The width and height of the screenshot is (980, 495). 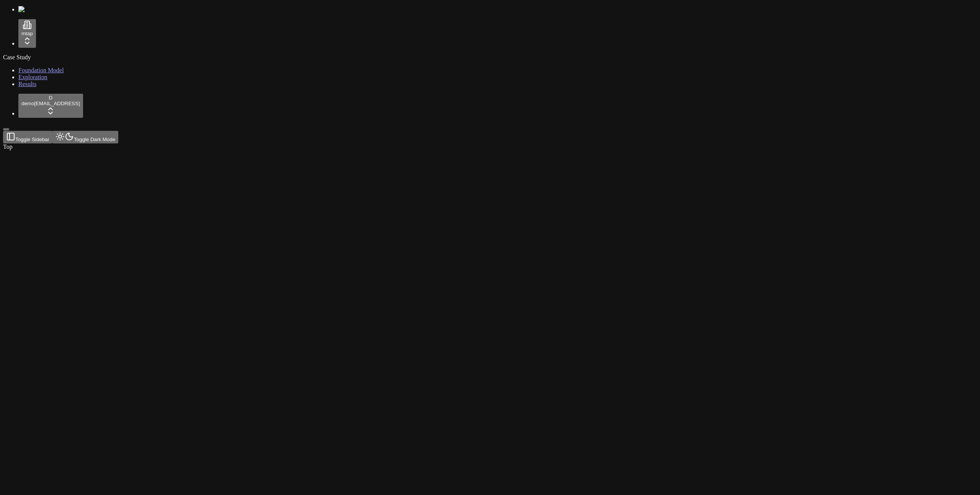 What do you see at coordinates (27, 33) in the screenshot?
I see `button: mtap` at bounding box center [27, 33].